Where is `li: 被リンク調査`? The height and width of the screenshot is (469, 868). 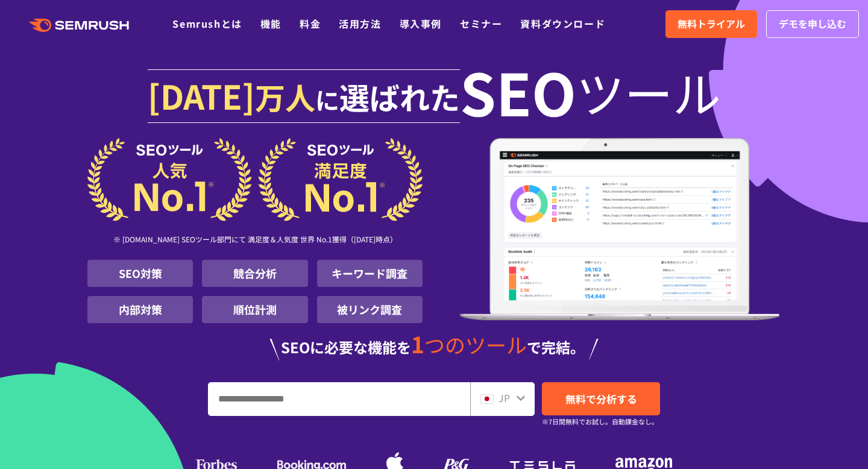
li: 被リンク調査 is located at coordinates (370, 309).